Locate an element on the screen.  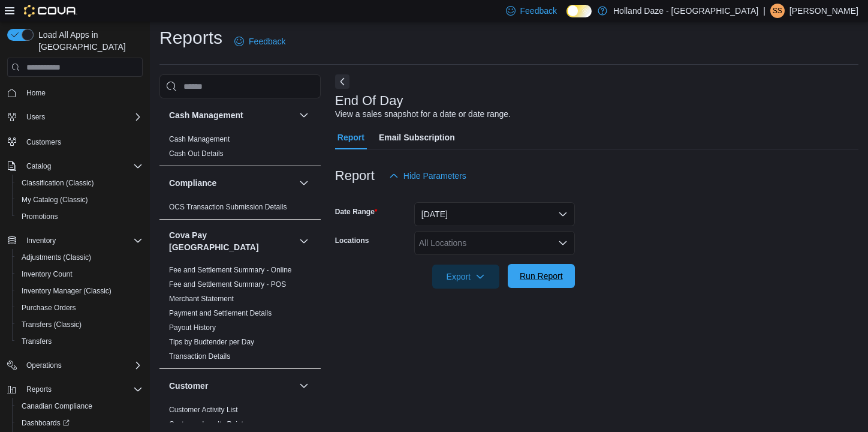
button: Hide Parameters is located at coordinates (427, 176).